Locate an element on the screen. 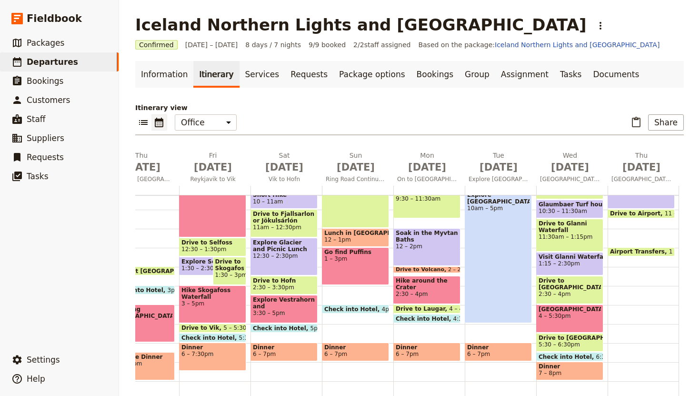  span: 6:30pm is located at coordinates (607, 356).